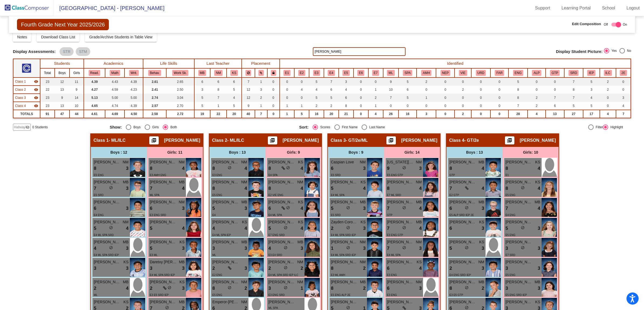 The image size is (644, 310). I want to click on td: TOTALS, so click(27, 114).